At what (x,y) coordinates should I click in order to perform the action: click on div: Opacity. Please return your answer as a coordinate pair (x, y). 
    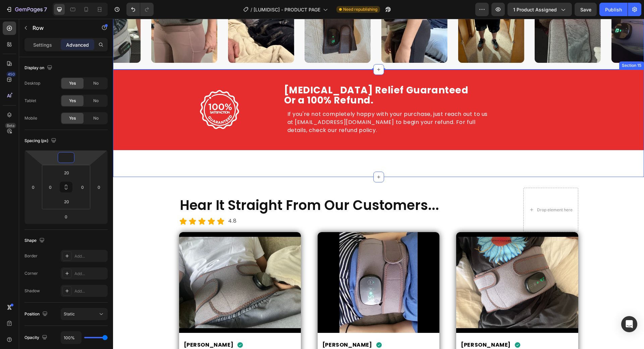
    Looking at the image, I should click on (37, 337).